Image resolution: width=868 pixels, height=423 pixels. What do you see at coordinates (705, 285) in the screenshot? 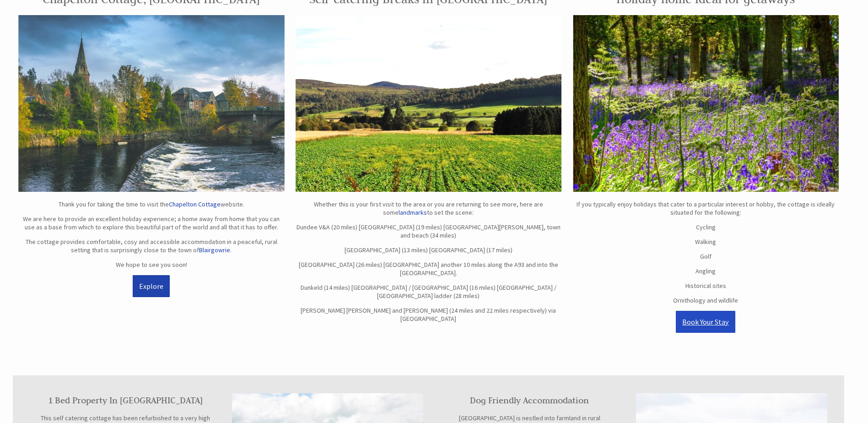
I see `p: Historical sites` at bounding box center [705, 285].